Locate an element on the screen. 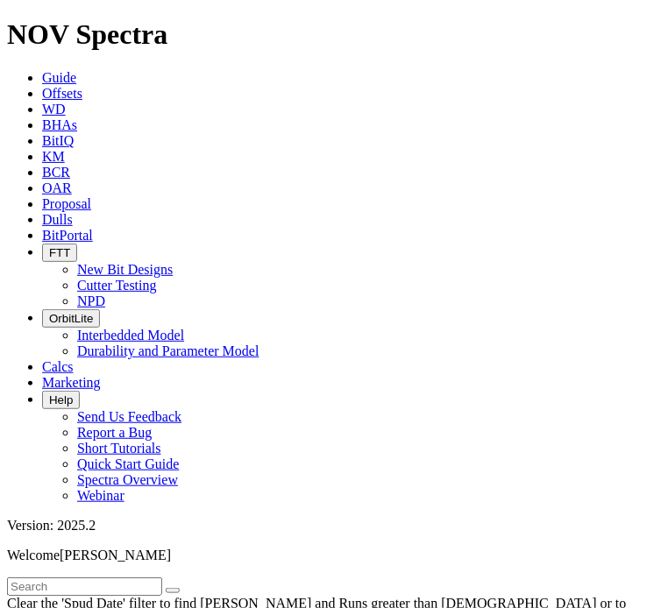 This screenshot has width=668, height=608. span: WD is located at coordinates (53, 109).